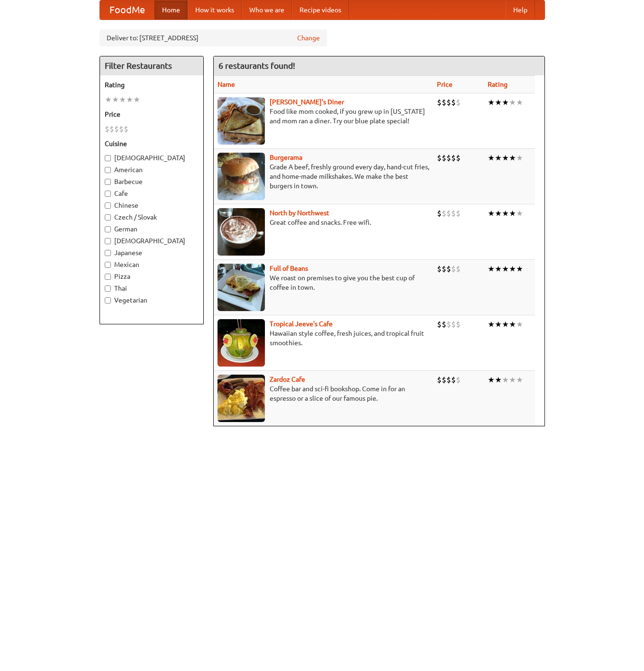 The height and width of the screenshot is (671, 644). Describe the element at coordinates (151, 170) in the screenshot. I see `label: American` at that location.